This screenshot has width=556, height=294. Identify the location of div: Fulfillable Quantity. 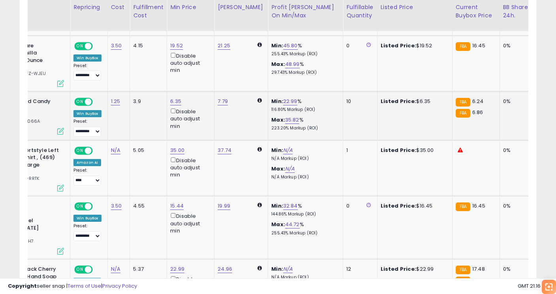
(360, 11).